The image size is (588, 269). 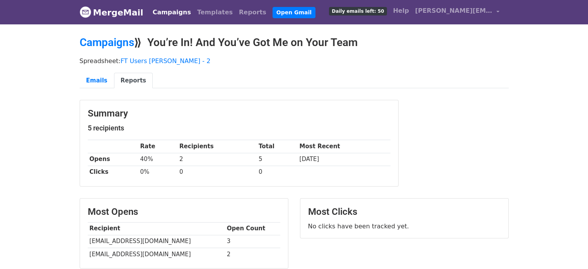 I want to click on td: 5, so click(x=277, y=159).